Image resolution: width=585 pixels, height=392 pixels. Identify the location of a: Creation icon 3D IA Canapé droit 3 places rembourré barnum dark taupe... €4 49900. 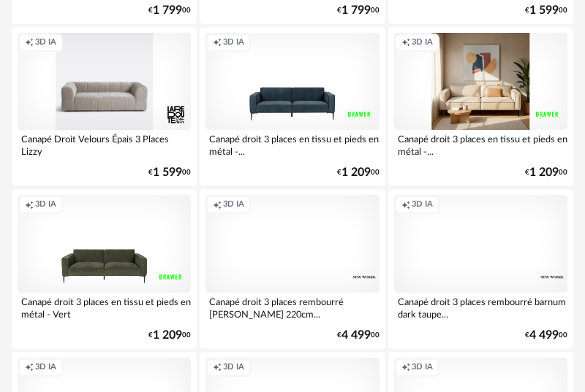
(480, 269).